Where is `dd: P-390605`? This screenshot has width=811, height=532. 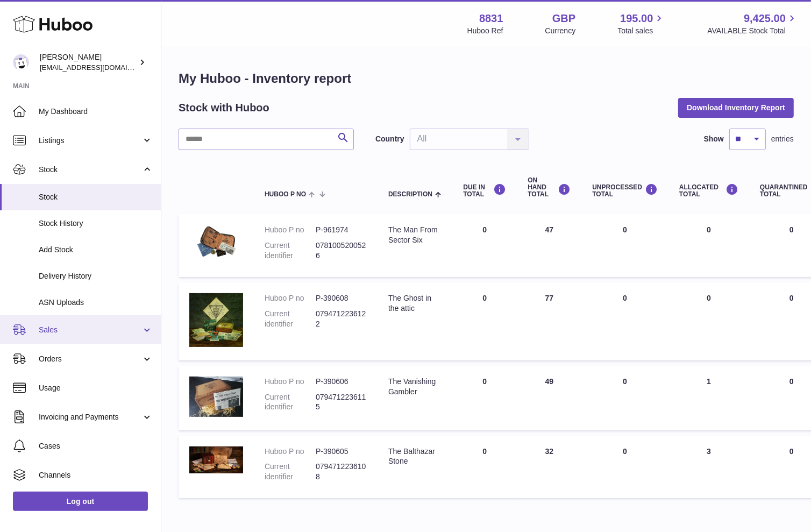
dd: P-390605 is located at coordinates (341, 452).